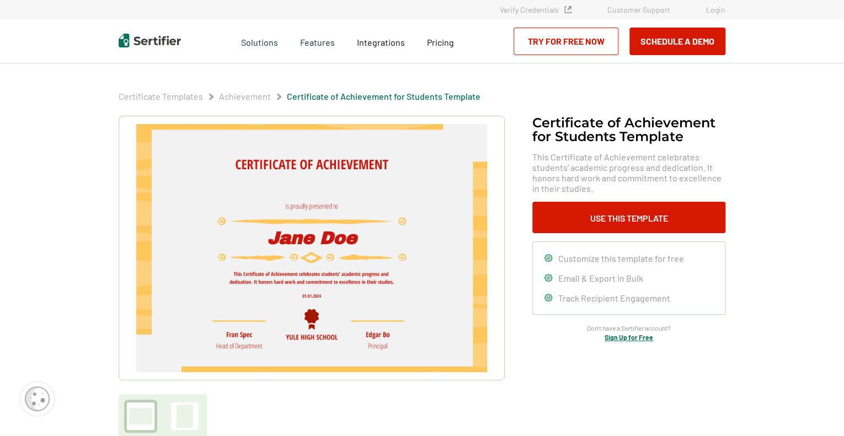 This screenshot has height=436, width=844. What do you see at coordinates (601, 278) in the screenshot?
I see `span: Email & Export in Bulk` at bounding box center [601, 278].